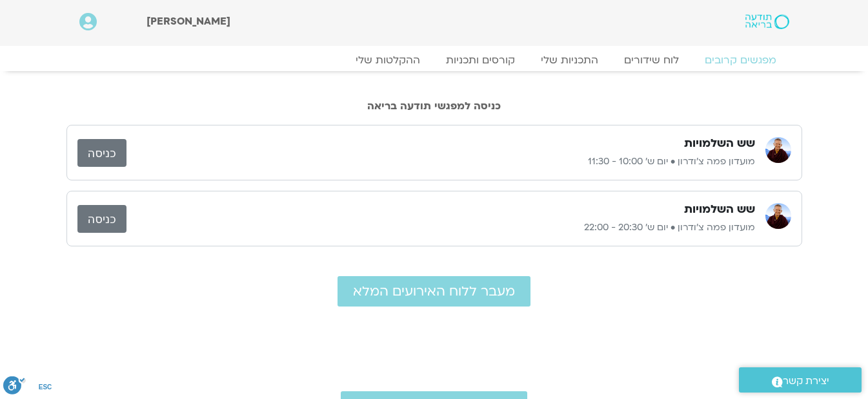 This screenshot has height=399, width=868. Describe the element at coordinates (441, 227) in the screenshot. I see `p: מועדון פמה צ'ודרון • יום ש׳ 20:30 - 22:00` at that location.